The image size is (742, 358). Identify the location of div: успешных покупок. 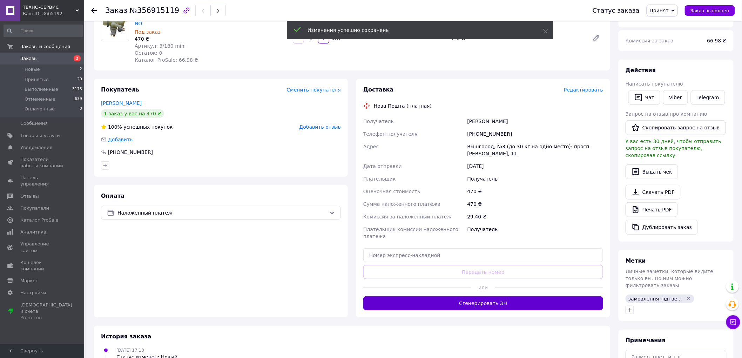
(137, 127).